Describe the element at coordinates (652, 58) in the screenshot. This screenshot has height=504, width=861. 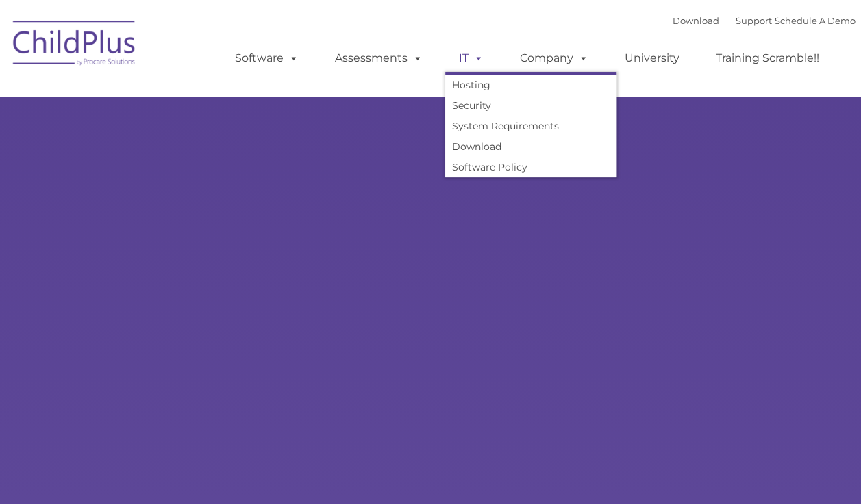
I see `a: University` at that location.